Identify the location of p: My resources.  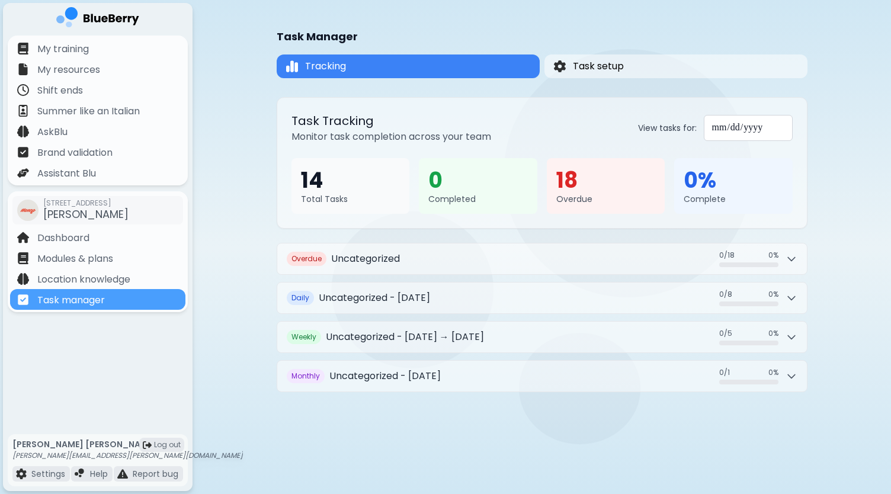
(69, 70).